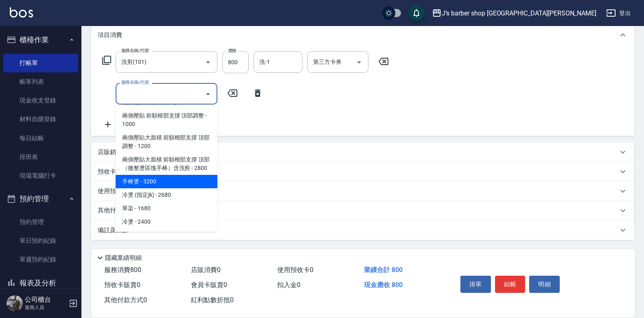 This screenshot has height=318, width=644. I want to click on p: 其他付款方式, so click(135, 211).